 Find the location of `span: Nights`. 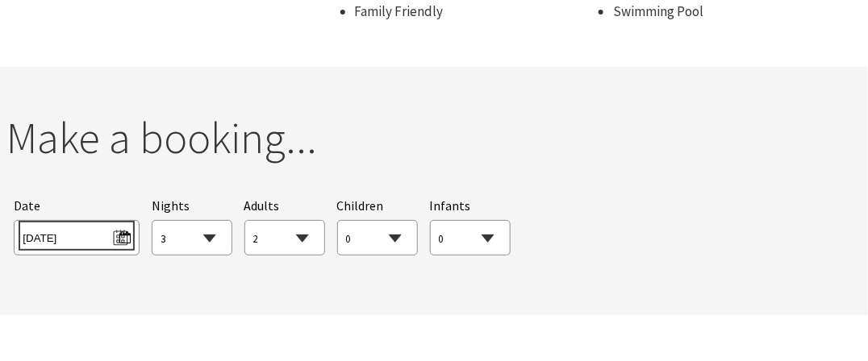

span: Nights is located at coordinates (170, 207).